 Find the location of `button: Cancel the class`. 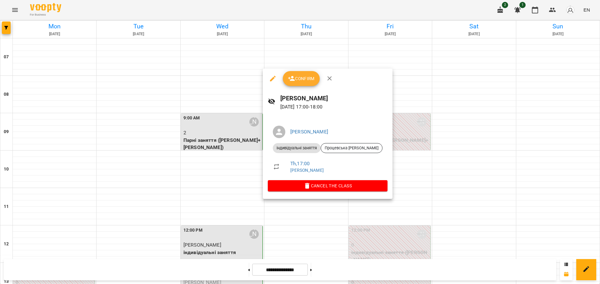

button: Cancel the class is located at coordinates (327, 186).